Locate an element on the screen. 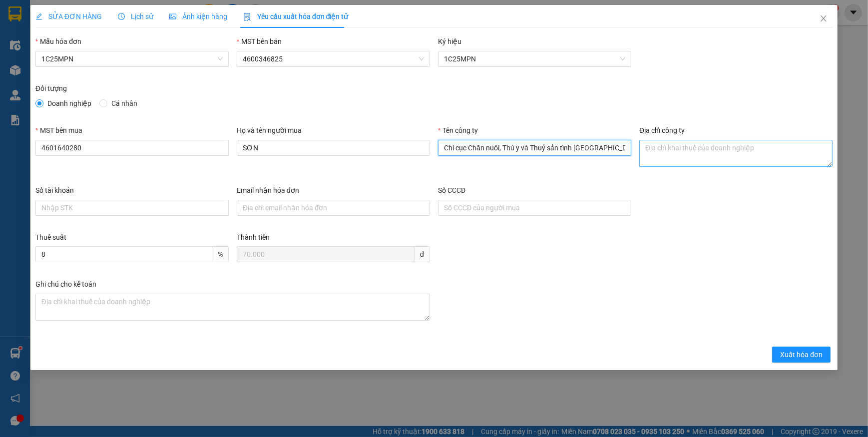  label: Ký hiệu is located at coordinates (450, 41).